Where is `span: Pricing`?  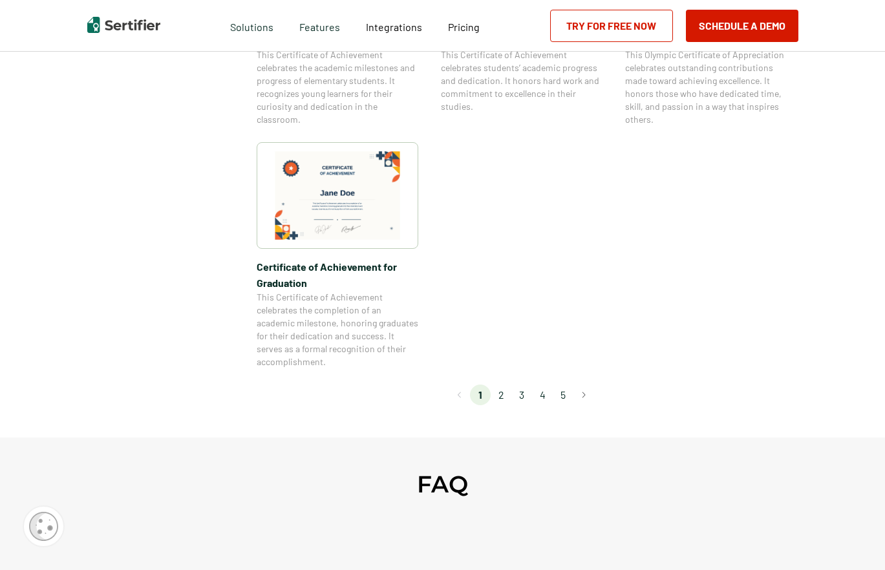
span: Pricing is located at coordinates (464, 27).